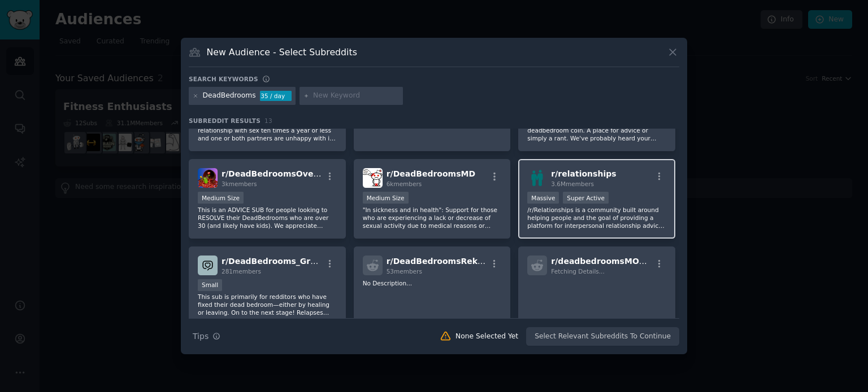 Image resolution: width=868 pixels, height=392 pixels. What do you see at coordinates (209, 285) in the screenshot?
I see `div: Small` at bounding box center [209, 285].